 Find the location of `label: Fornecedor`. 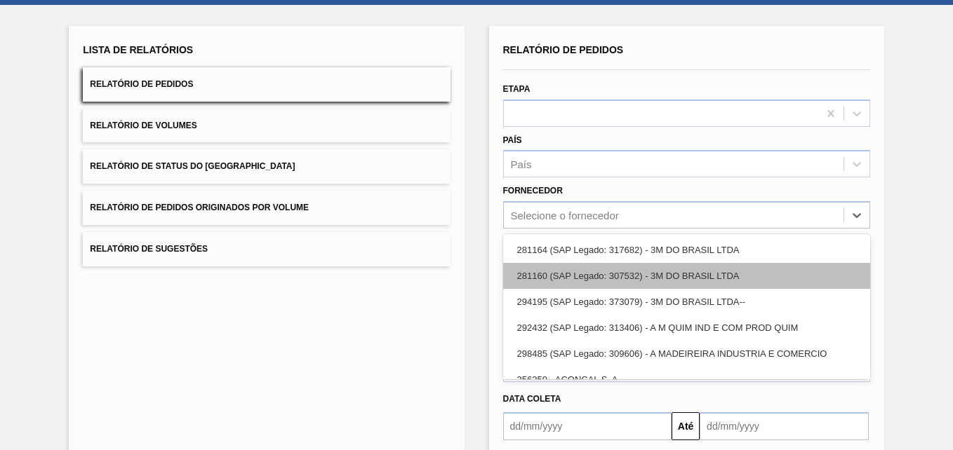

label: Fornecedor is located at coordinates (532, 191).